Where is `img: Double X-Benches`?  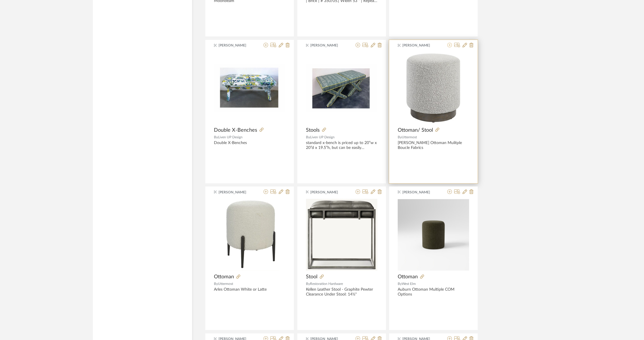
img: Double X-Benches is located at coordinates (249, 88).